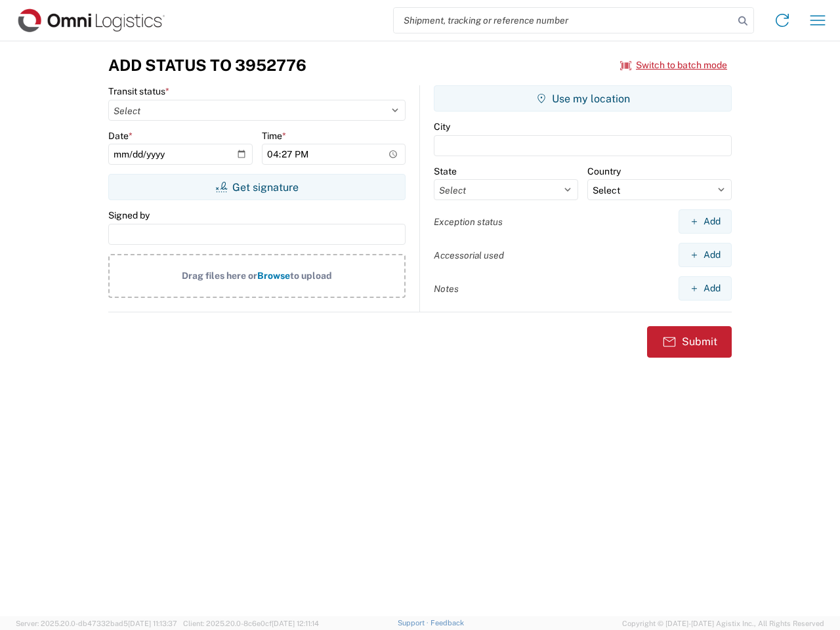 The width and height of the screenshot is (840, 630). I want to click on button: Use my location, so click(583, 98).